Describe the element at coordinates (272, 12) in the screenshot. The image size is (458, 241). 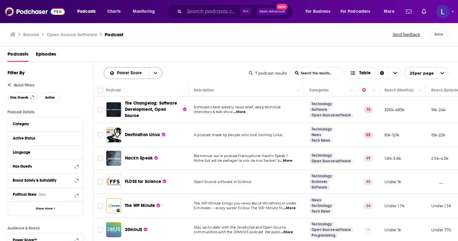
I see `span: Open Advanced` at that location.